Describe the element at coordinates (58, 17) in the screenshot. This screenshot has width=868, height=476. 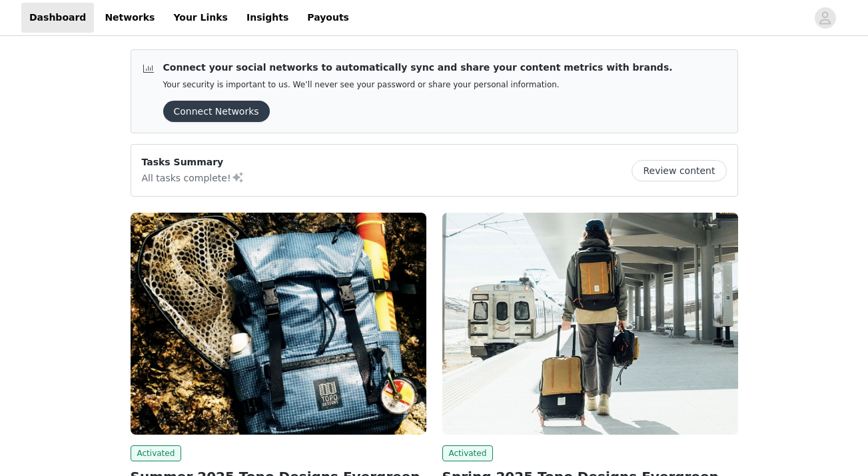
I see `a: Dashboard` at that location.